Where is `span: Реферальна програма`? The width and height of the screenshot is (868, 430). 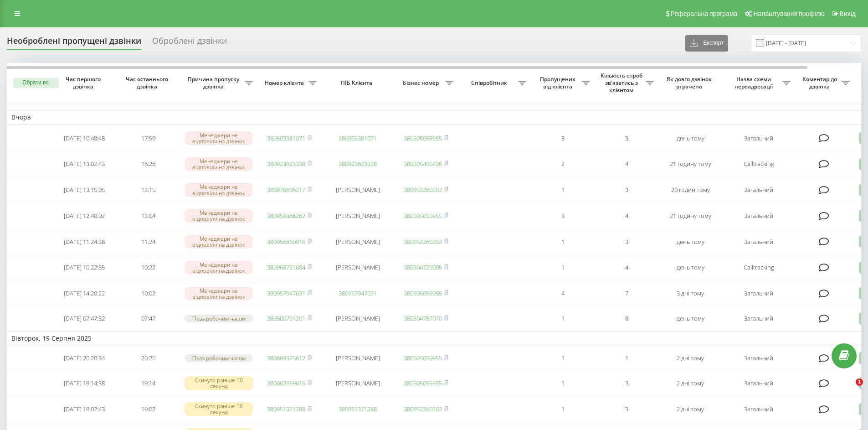 span: Реферальна програма is located at coordinates (704, 14).